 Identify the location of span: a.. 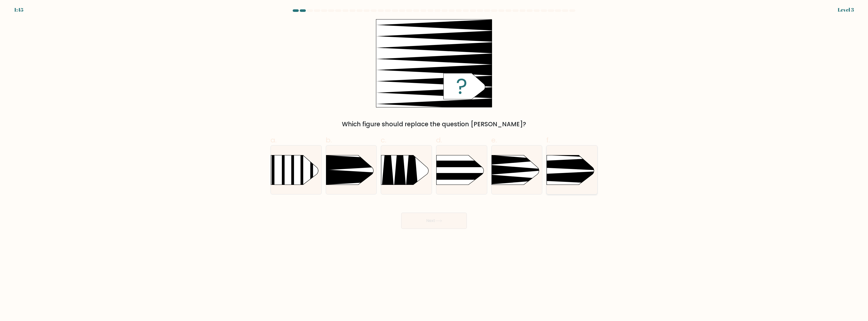
(274, 140).